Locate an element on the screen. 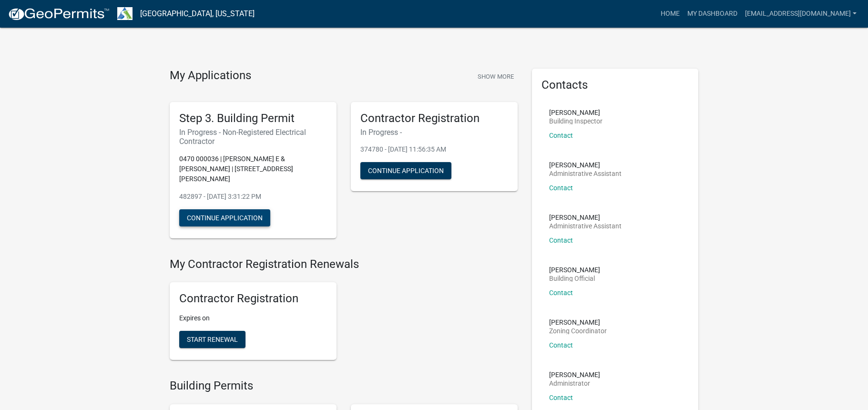 This screenshot has height=410, width=868. p: Building Official is located at coordinates (574, 279).